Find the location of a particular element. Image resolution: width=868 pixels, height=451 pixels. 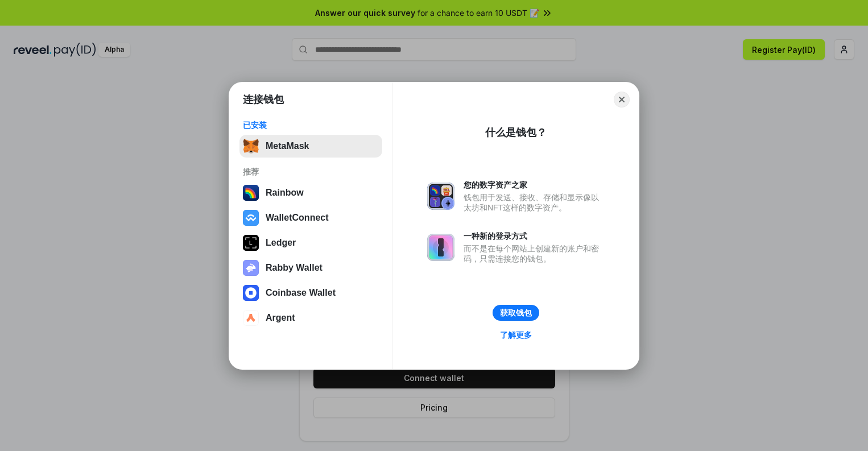

button: Close is located at coordinates (621, 99).